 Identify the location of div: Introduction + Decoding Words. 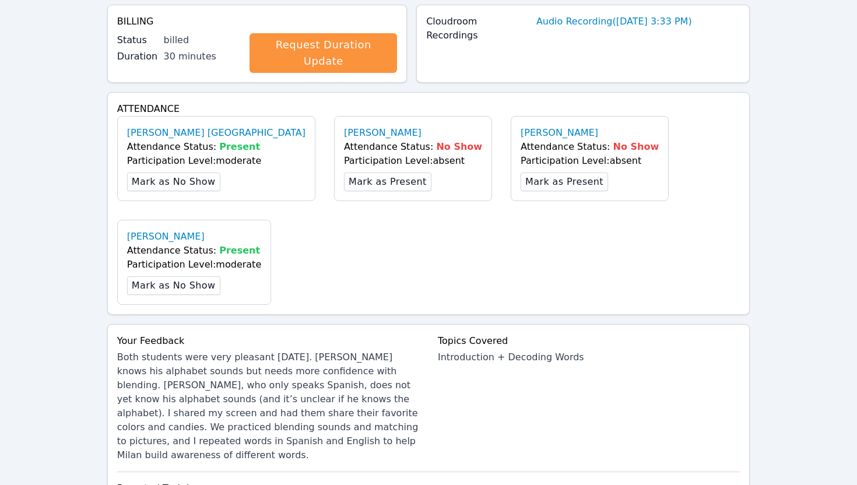
(589, 357).